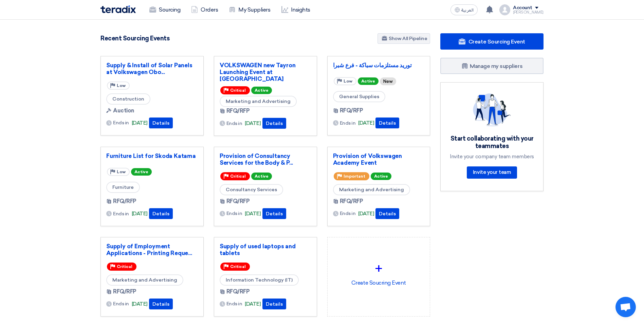 The width and height of the screenshot is (644, 324). Describe the element at coordinates (497, 41) in the screenshot. I see `span: Create Sourcing Event` at that location.